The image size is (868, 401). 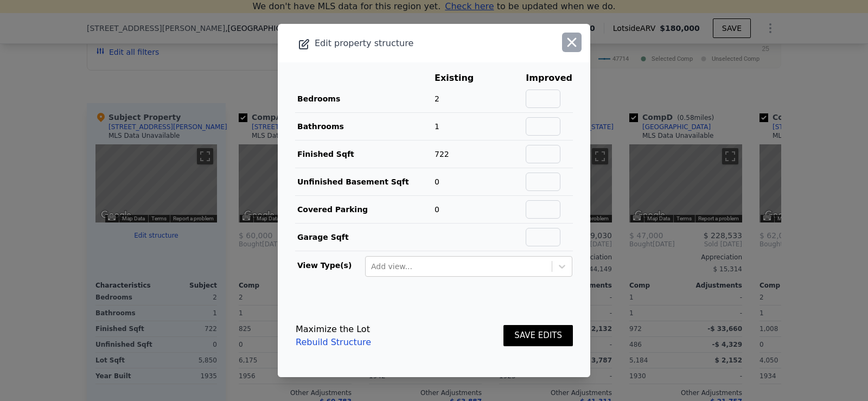 What do you see at coordinates (437, 98) in the screenshot?
I see `span: 2` at bounding box center [437, 98].